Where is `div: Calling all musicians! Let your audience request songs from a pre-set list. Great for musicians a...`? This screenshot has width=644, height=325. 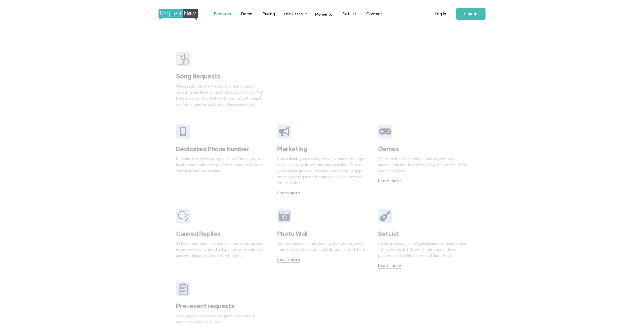
div: Calling all musicians! Let your audience request songs from a pre-set list. Great for musicians a... is located at coordinates (423, 249).